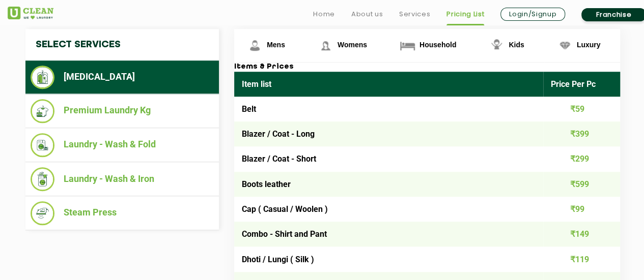 This screenshot has height=280, width=644. I want to click on img: Premium Laundry Kg, so click(42, 111).